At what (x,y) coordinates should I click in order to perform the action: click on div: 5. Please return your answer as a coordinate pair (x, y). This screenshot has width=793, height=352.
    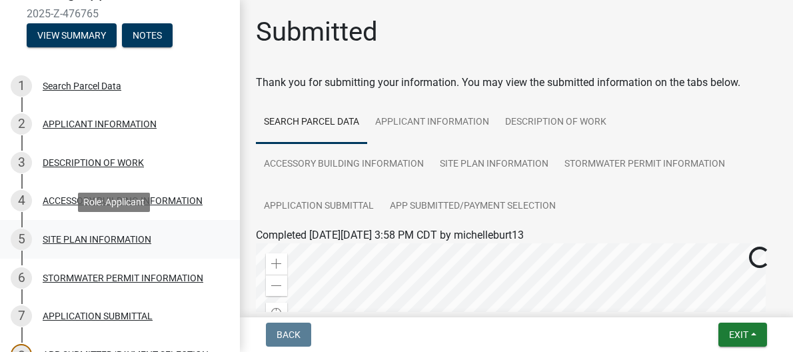
    Looking at the image, I should click on (21, 239).